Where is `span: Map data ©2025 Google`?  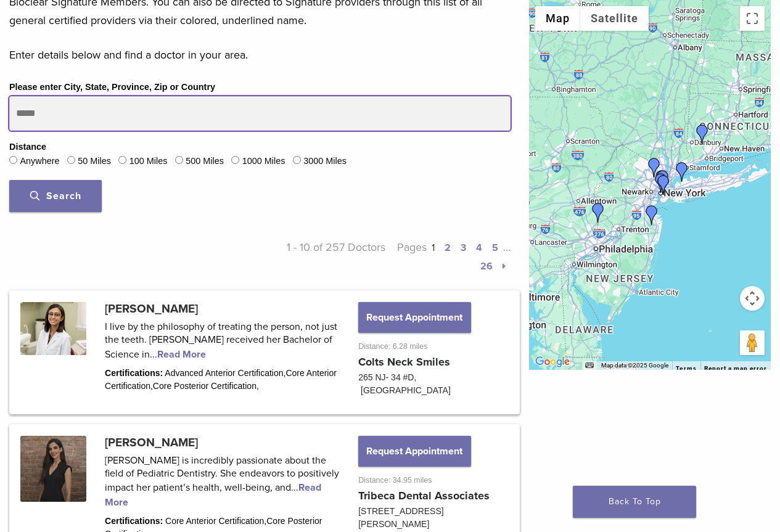
span: Map data ©2025 Google is located at coordinates (635, 365).